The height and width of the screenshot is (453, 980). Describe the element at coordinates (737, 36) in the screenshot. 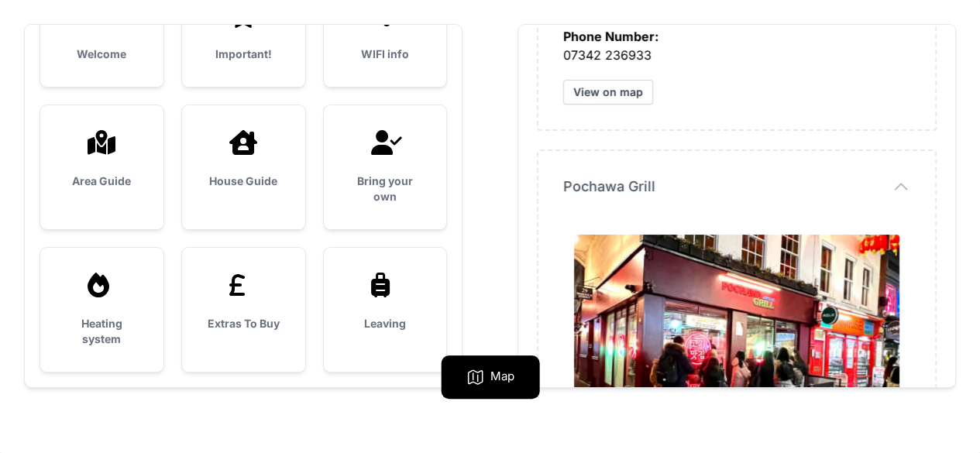

I see `div: 07342 236933` at that location.